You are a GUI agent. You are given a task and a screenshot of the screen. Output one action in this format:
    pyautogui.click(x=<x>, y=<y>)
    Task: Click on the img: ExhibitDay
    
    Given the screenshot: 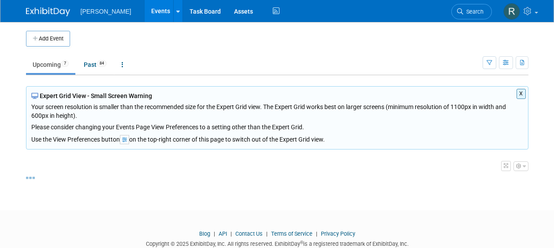 What is the action you would take?
    pyautogui.click(x=48, y=12)
    